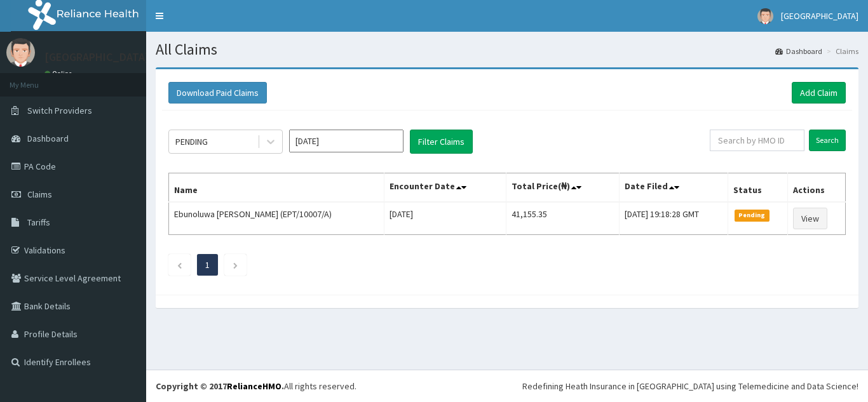 The height and width of the screenshot is (402, 868). What do you see at coordinates (39, 223) in the screenshot?
I see `span: Tariffs` at bounding box center [39, 223].